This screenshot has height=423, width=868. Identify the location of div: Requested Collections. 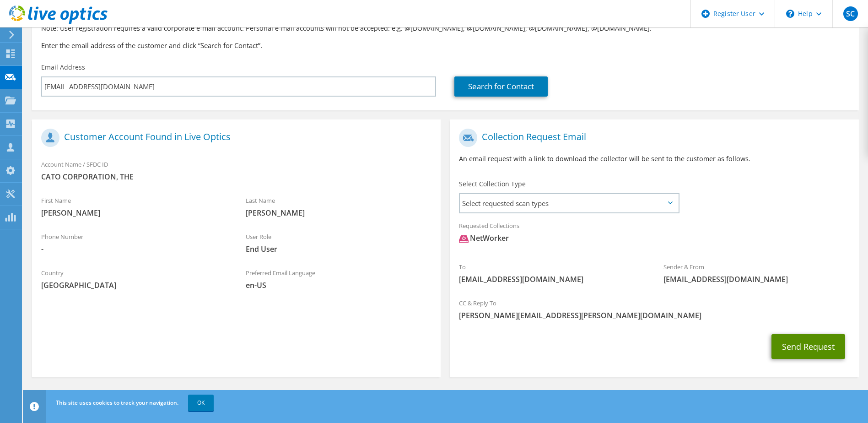
(654, 235).